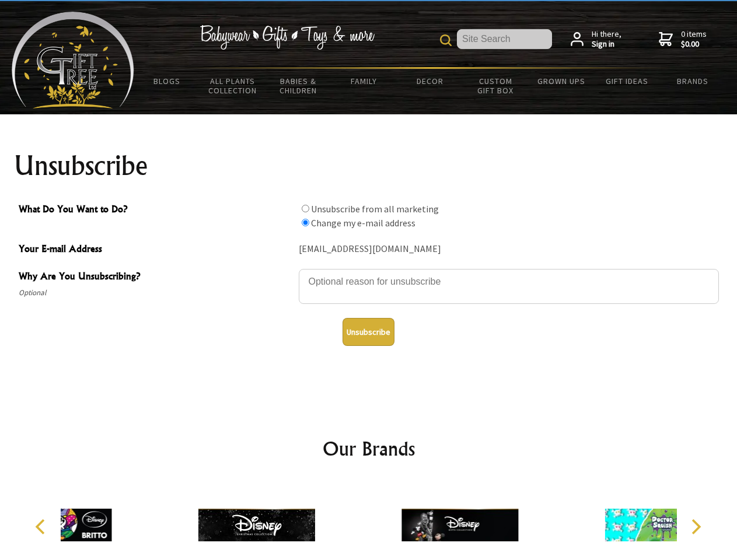 The image size is (737, 560). Describe the element at coordinates (606, 39) in the screenshot. I see `span: Hi there,` at that location.